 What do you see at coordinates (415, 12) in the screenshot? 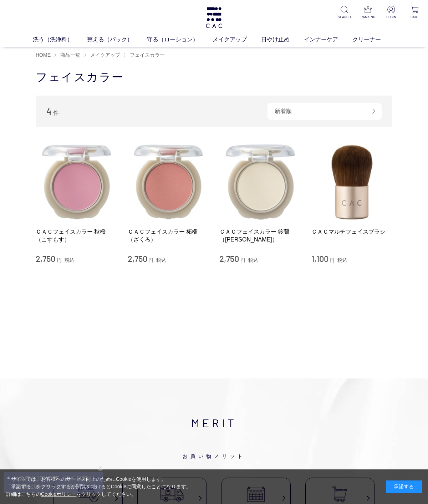
I see `a: CART` at bounding box center [415, 12].